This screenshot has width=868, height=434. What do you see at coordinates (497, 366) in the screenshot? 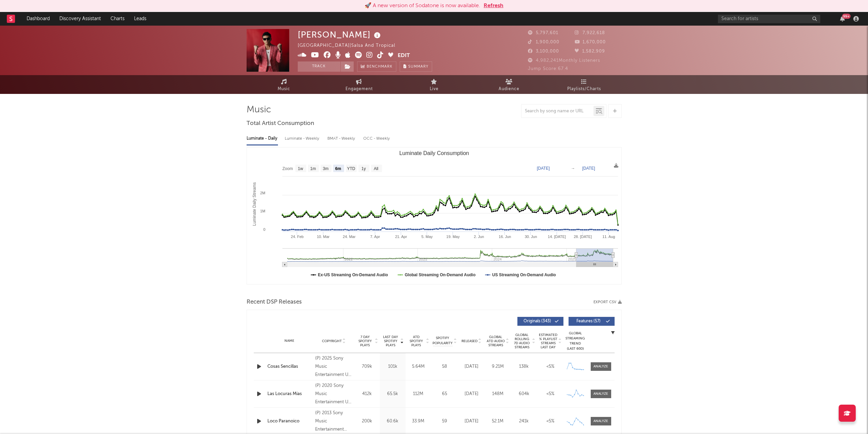
I see `div: 9.21M` at bounding box center [497, 366].